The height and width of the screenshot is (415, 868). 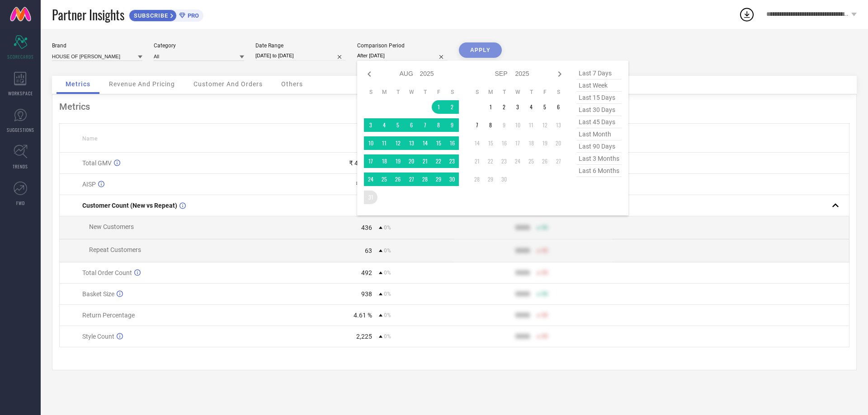 I want to click on td: Sat Sep 06 2025, so click(x=558, y=107).